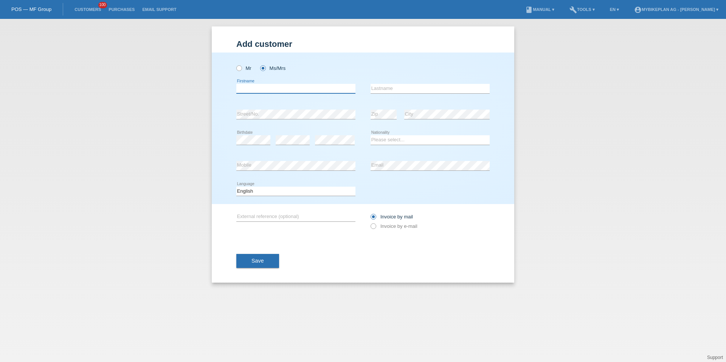 This screenshot has width=726, height=362. What do you see at coordinates (103, 5) in the screenshot?
I see `span: 100` at bounding box center [103, 5].